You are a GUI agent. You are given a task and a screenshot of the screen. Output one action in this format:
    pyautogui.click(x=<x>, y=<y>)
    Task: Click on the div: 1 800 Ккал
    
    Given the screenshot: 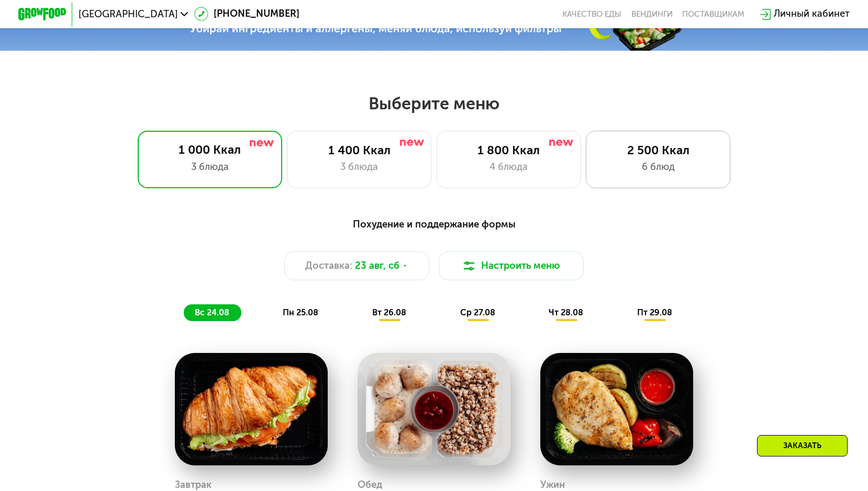 What is the action you would take?
    pyautogui.click(x=509, y=151)
    